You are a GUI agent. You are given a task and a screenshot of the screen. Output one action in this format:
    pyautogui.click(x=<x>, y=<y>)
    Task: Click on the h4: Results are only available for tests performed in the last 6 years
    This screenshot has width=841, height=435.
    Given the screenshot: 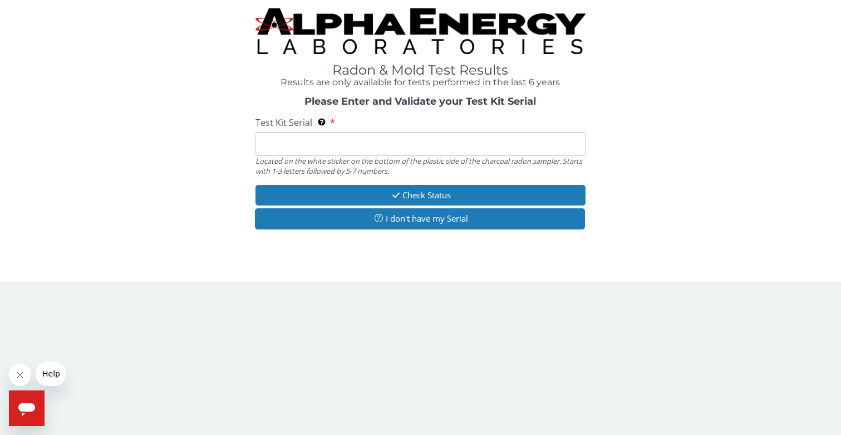 What is the action you would take?
    pyautogui.click(x=420, y=82)
    